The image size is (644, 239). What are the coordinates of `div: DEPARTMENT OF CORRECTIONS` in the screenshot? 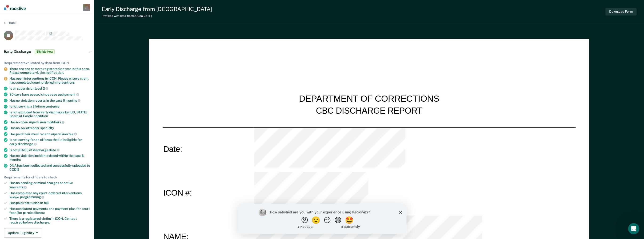 It's located at (369, 99).